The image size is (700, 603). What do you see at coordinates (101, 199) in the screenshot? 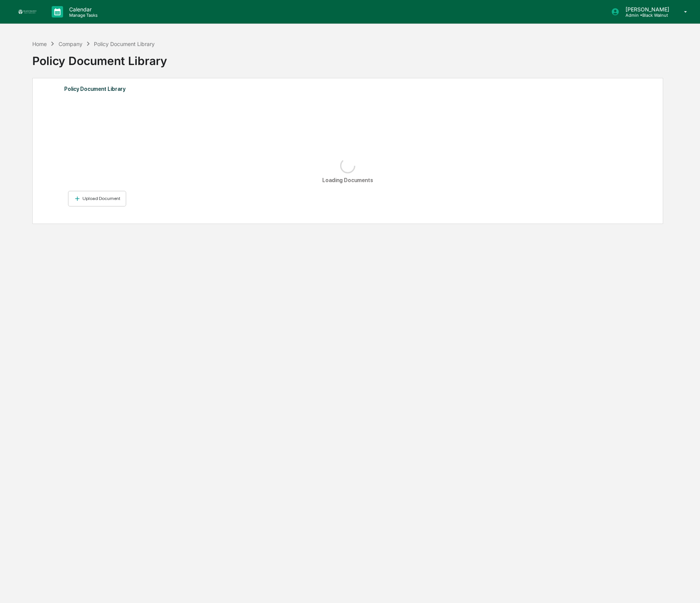
I see `div: Upload Document` at bounding box center [101, 199].